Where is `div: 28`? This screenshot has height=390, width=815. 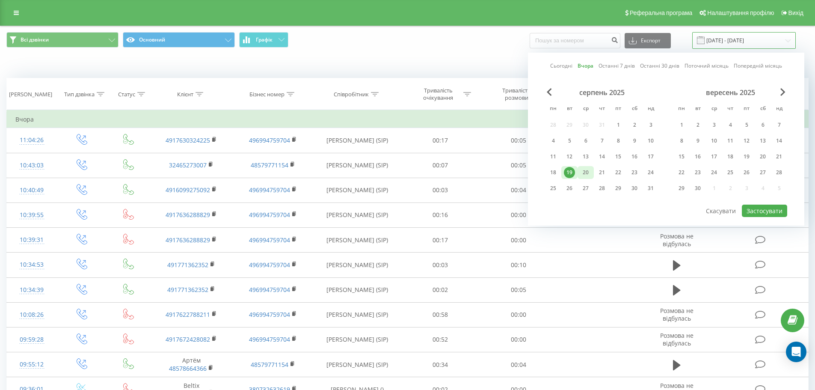
div: 28 is located at coordinates (602, 188).